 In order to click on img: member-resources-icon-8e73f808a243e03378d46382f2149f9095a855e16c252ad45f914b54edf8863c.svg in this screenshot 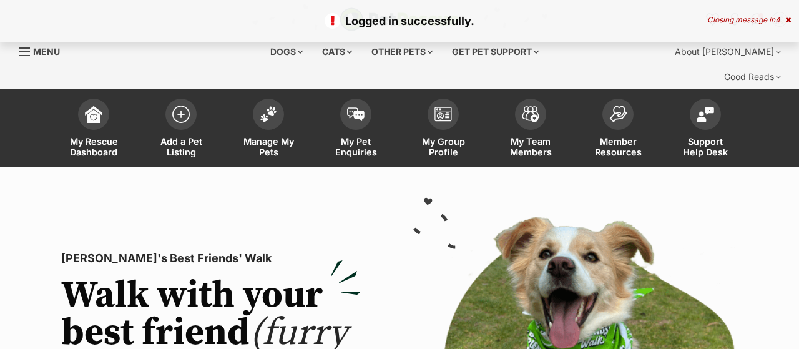, I will do `click(618, 114)`.